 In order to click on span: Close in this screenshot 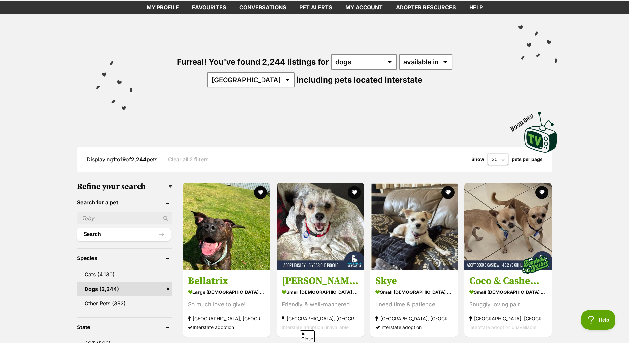, I will do `click(308, 336)`.